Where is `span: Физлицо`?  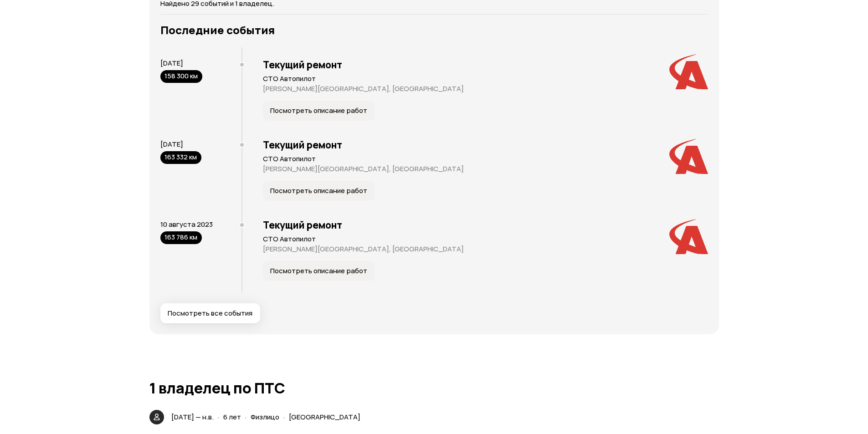
span: Физлицо is located at coordinates (265, 417).